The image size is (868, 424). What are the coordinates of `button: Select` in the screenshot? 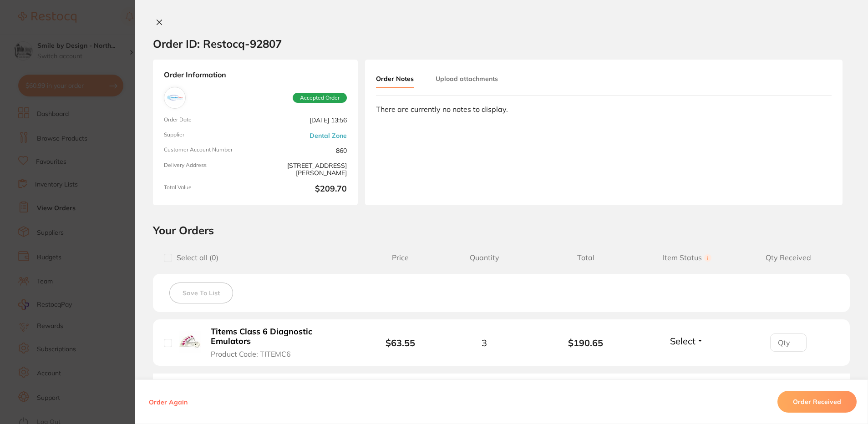 It's located at (687, 340).